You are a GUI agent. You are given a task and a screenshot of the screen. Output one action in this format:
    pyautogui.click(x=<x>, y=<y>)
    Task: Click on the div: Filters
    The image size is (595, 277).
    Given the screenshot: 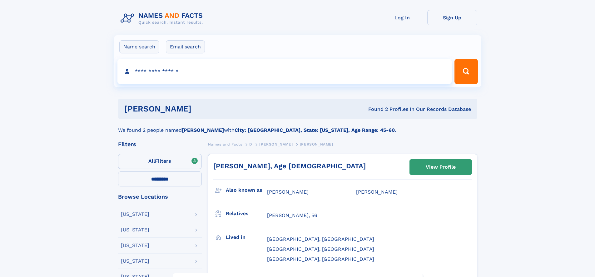 What is the action you would take?
    pyautogui.click(x=160, y=144)
    